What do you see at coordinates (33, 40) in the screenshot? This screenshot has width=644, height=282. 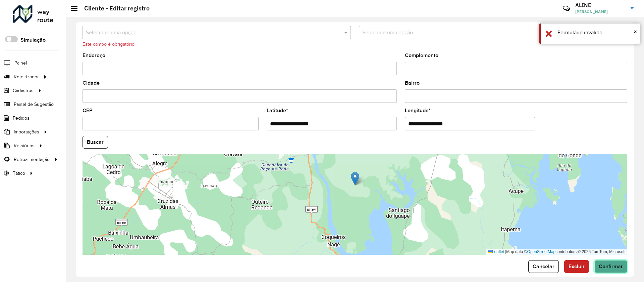 I see `label: Simulação` at bounding box center [33, 40].